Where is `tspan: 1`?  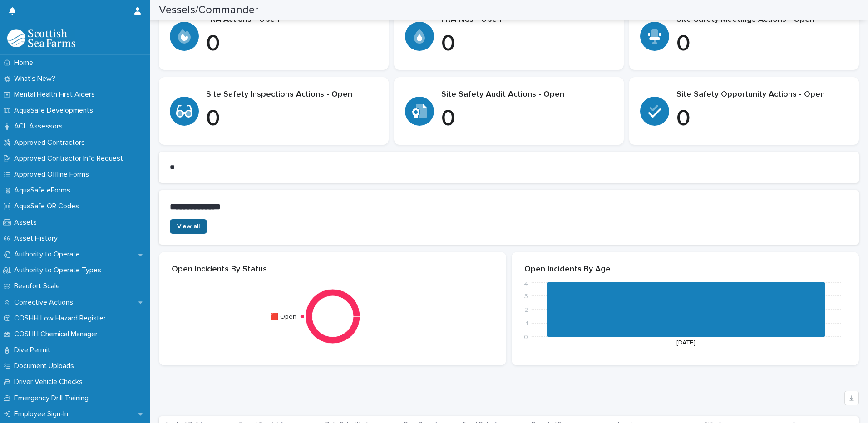
tspan: 1 is located at coordinates (526, 324).